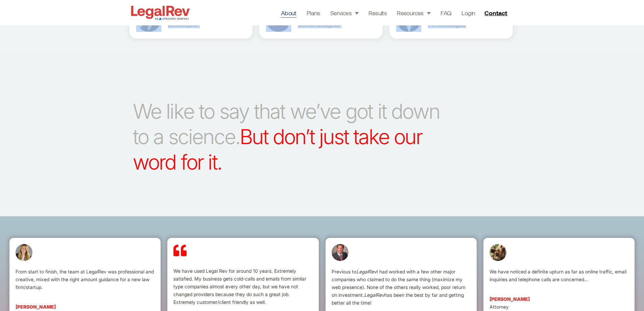  Describe the element at coordinates (277, 149) in the screenshot. I see `span: But don’t just take our word for it.` at that location.